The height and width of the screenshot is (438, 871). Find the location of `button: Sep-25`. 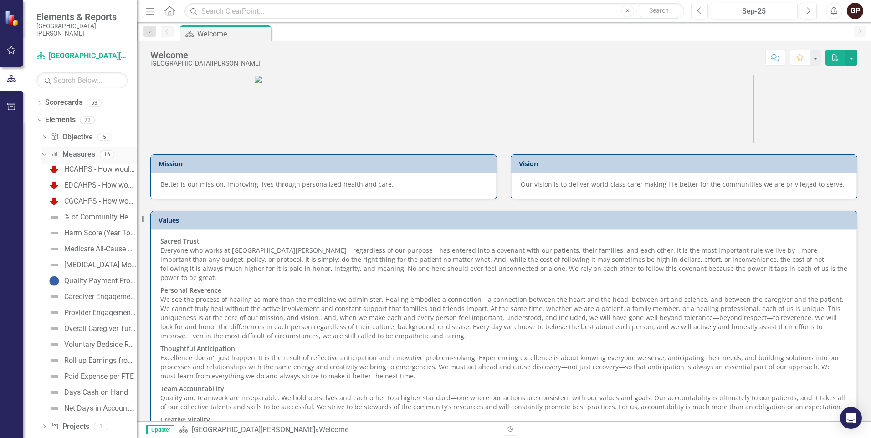

button: Sep-25 is located at coordinates (754, 11).